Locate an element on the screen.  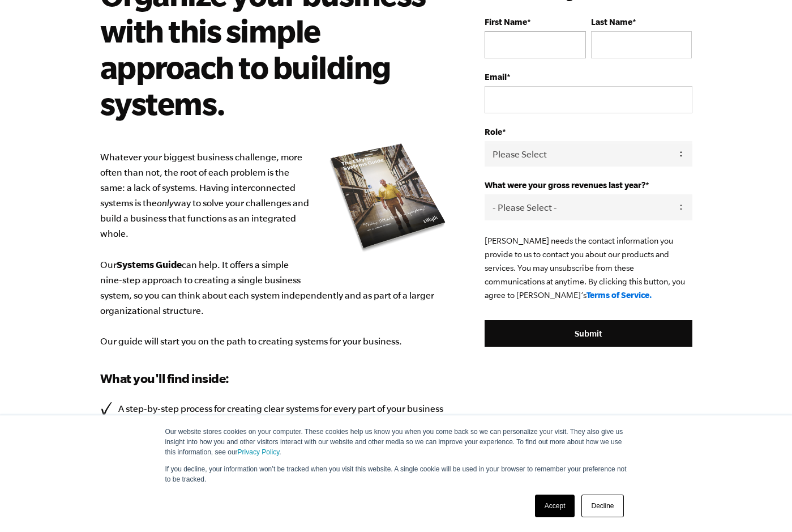
a: Decline is located at coordinates (602, 506).